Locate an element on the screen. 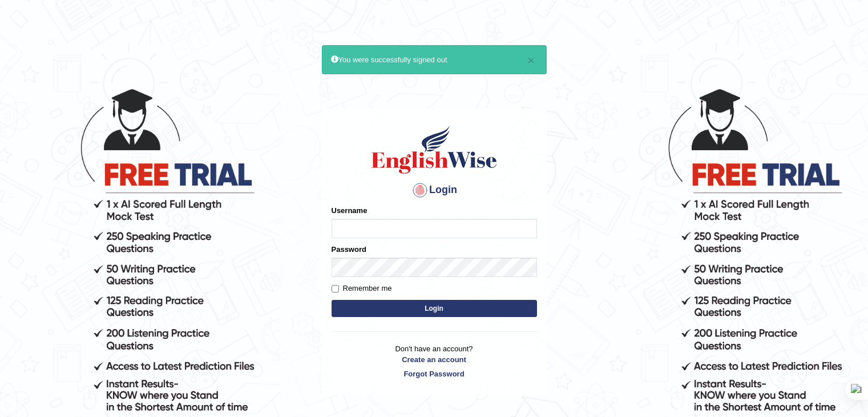 This screenshot has width=868, height=417. button: Login is located at coordinates (435, 308).